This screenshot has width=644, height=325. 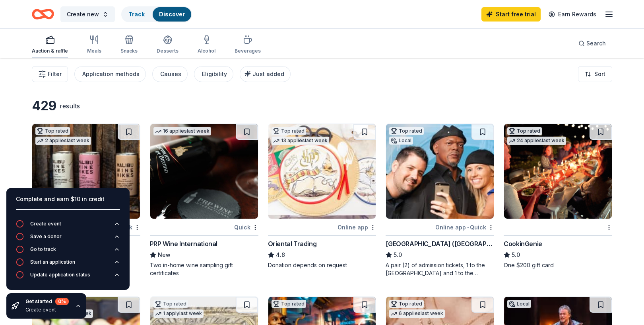 I want to click on span: Filter, so click(x=55, y=74).